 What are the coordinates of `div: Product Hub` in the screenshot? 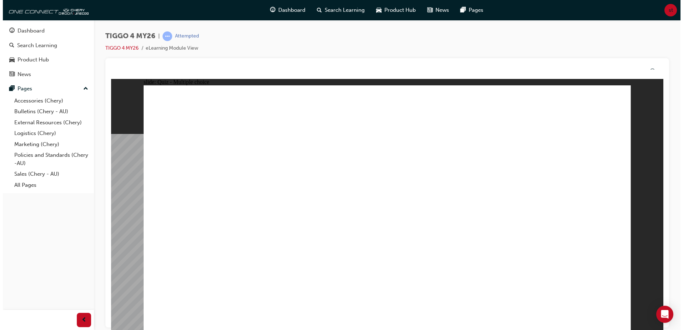 It's located at (30, 60).